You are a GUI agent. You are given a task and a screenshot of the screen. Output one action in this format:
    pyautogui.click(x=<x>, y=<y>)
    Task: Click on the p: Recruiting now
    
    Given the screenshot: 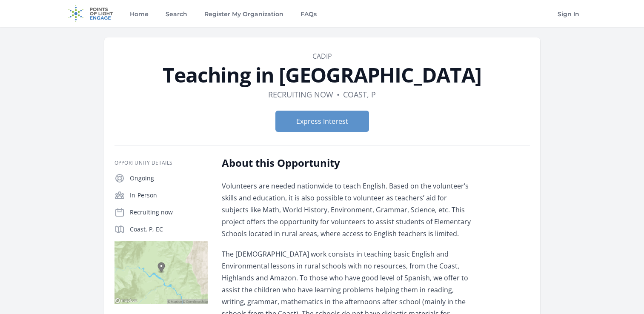 What is the action you would take?
    pyautogui.click(x=169, y=212)
    